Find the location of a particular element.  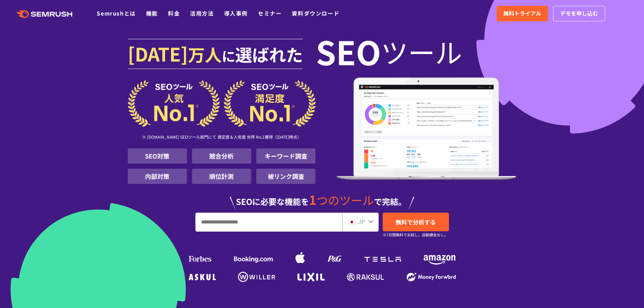

a: 無料で分析する is located at coordinates (416, 222).